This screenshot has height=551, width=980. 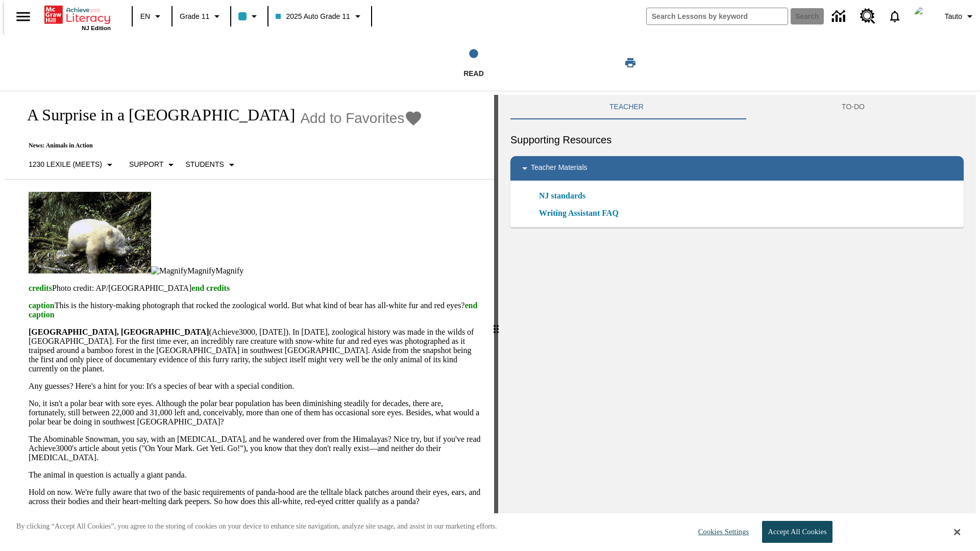 I want to click on button: TO-DO, so click(x=853, y=107).